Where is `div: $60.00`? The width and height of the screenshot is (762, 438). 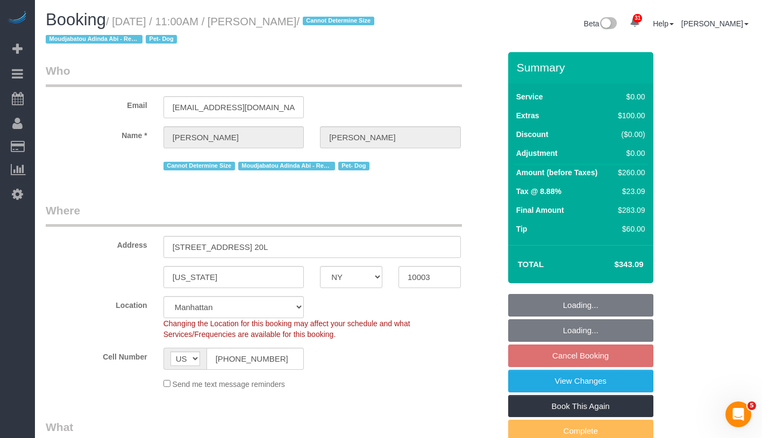
div: $60.00 is located at coordinates (629, 229).